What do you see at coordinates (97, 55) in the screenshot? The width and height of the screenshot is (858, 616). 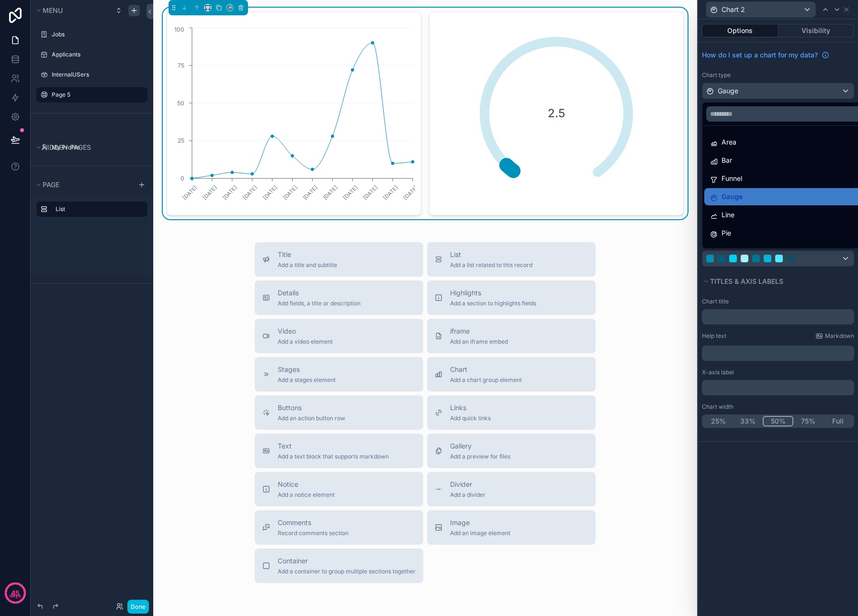 I see `label: Applicants` at bounding box center [97, 55].